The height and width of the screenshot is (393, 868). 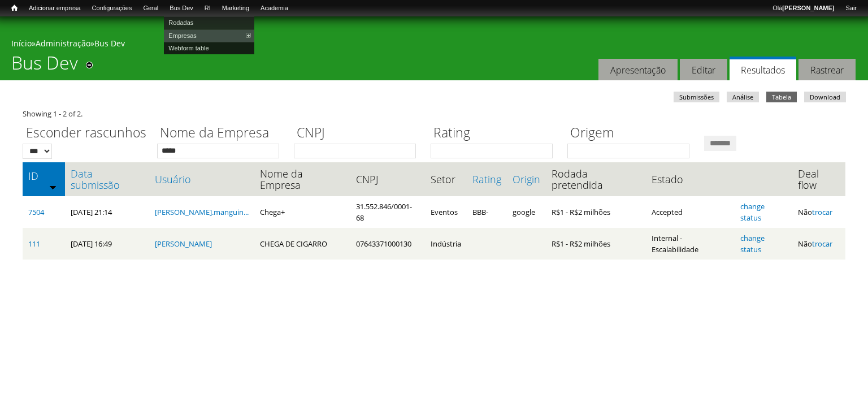 I want to click on a: Usuário, so click(x=202, y=179).